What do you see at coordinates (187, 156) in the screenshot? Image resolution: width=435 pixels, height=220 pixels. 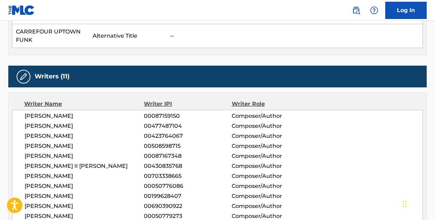 I see `span: 00087167348` at bounding box center [187, 156].